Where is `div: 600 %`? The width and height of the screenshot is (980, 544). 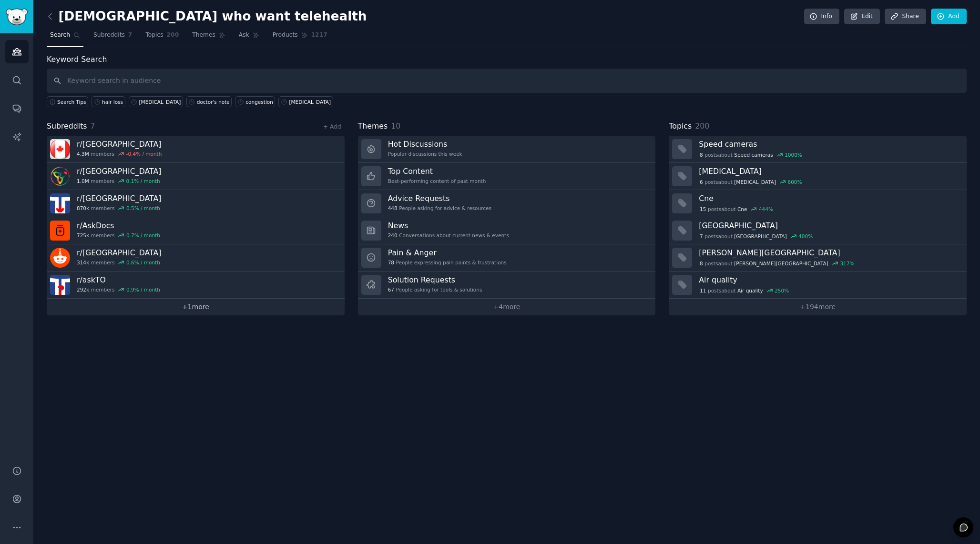 div: 600 % is located at coordinates (794, 182).